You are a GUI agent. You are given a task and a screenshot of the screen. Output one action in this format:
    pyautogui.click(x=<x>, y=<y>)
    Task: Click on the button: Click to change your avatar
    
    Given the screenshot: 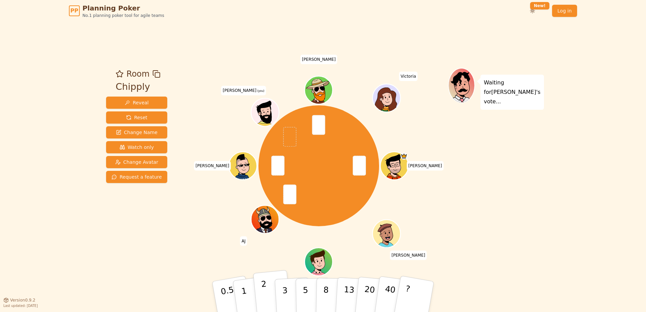 What is the action you would take?
    pyautogui.click(x=265, y=112)
    